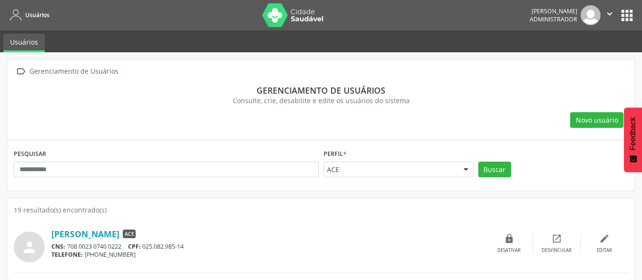  Describe the element at coordinates (30, 154) in the screenshot. I see `label: PESQUISAR` at that location.